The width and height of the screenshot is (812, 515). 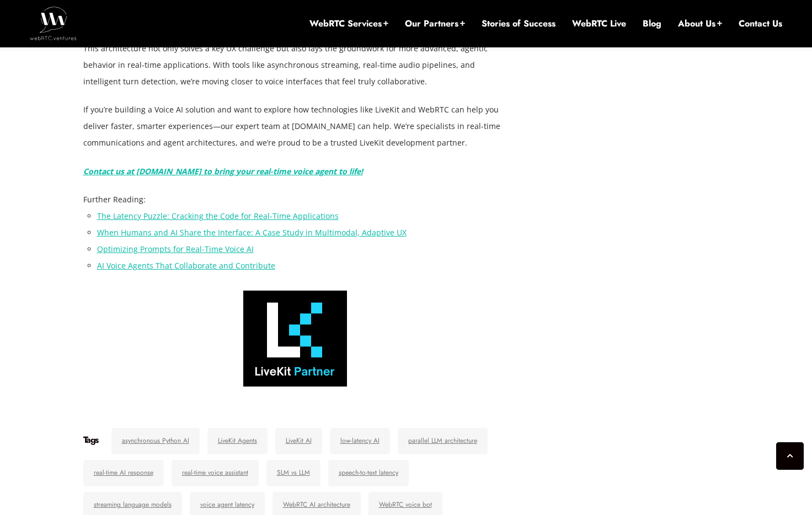 I want to click on a: Stories of Success, so click(x=519, y=24).